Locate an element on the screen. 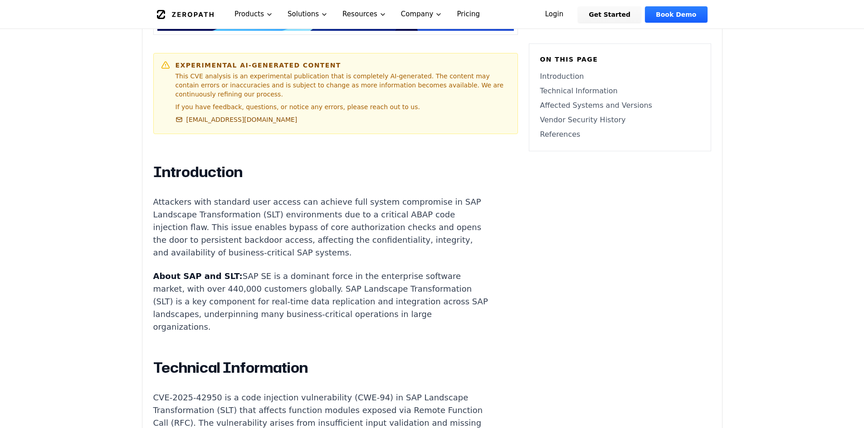 Image resolution: width=864 pixels, height=428 pixels. p: Attackers with standard user access can achieve full system compromise in SAP Landscape Transform... is located at coordinates (322, 228).